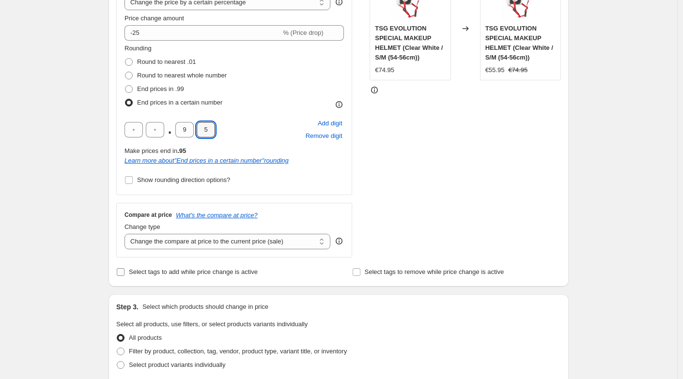 This screenshot has height=379, width=683. I want to click on span: End prices in a certain number, so click(180, 102).